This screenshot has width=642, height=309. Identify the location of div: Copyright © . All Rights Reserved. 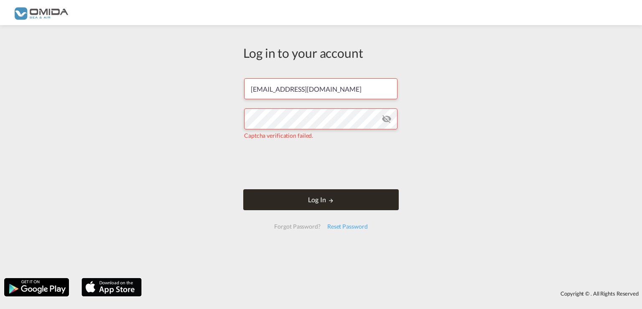
(394, 293).